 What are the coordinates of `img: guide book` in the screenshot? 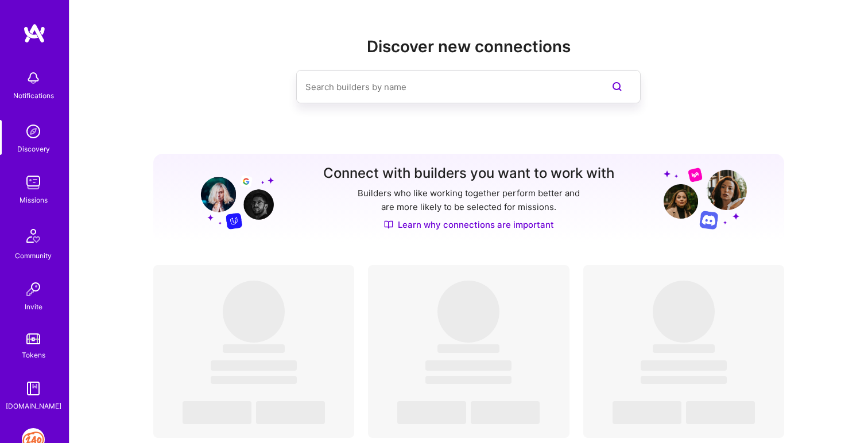 It's located at (34, 388).